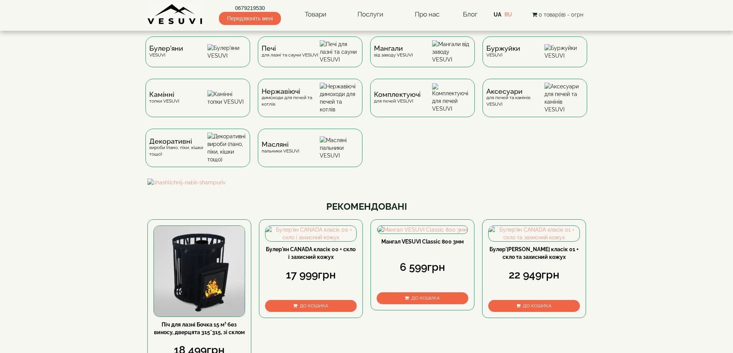 The height and width of the screenshot is (353, 733). What do you see at coordinates (561, 15) in the screenshot?
I see `span: 0 товар(ів) - 0грн` at bounding box center [561, 15].